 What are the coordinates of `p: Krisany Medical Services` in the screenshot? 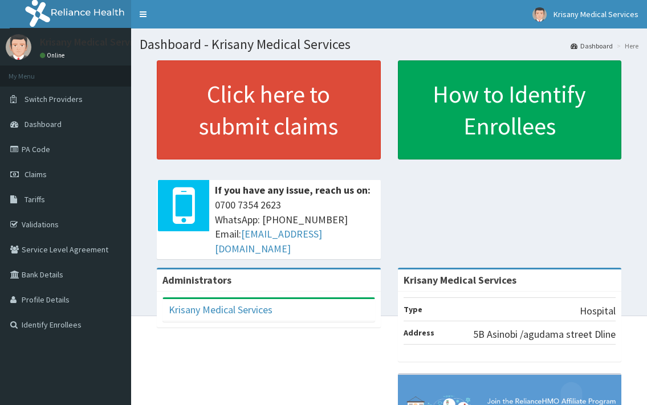 It's located at (93, 42).